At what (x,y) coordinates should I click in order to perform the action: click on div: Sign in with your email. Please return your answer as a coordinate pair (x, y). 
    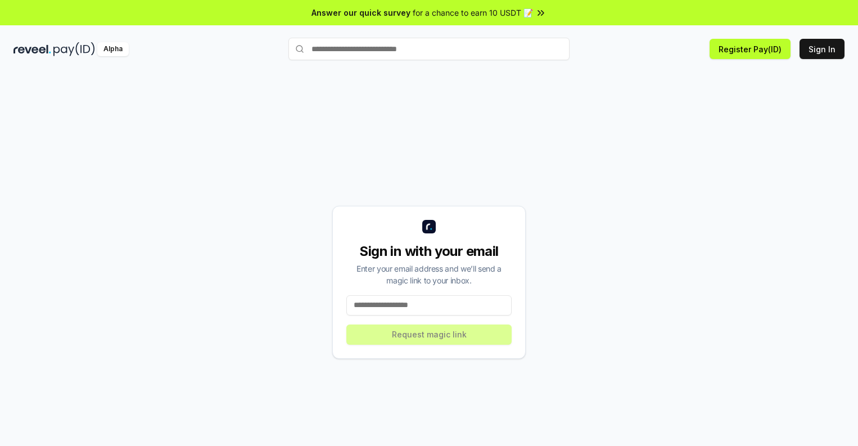
    Looking at the image, I should click on (429, 251).